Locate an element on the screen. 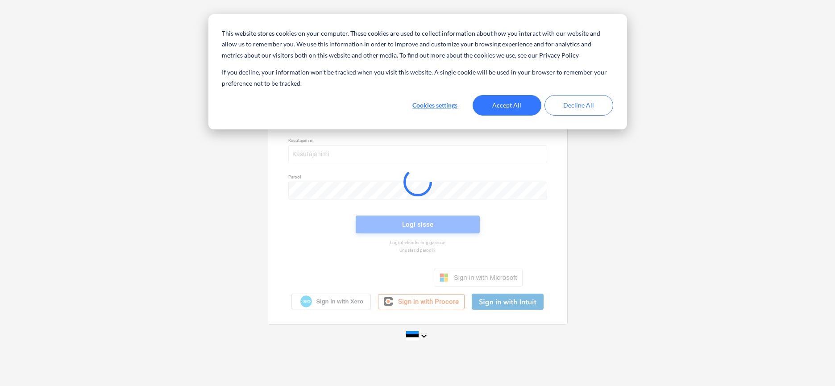 This screenshot has height=386, width=835. button: Accept All is located at coordinates (507, 105).